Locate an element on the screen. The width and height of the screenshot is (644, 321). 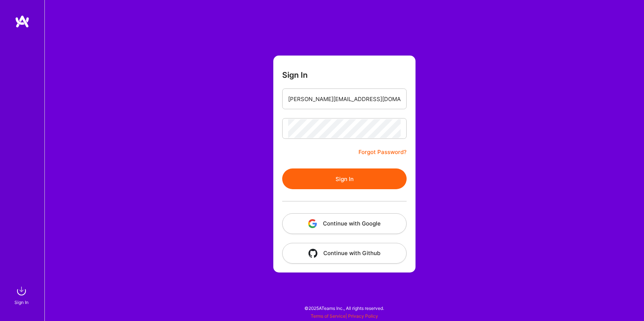
div: © 2025 ATeams Inc., All rights reserved. is located at coordinates (344, 308).